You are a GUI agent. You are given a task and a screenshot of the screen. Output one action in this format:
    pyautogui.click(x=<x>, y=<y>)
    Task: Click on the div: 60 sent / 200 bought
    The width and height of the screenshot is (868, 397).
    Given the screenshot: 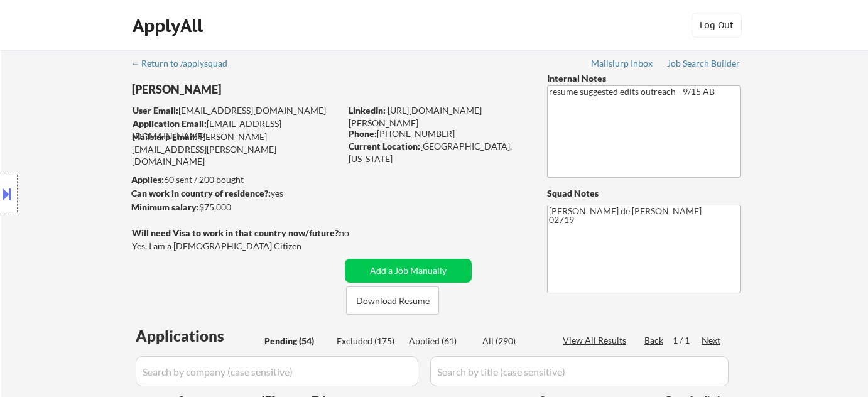 What is the action you would take?
    pyautogui.click(x=235, y=179)
    